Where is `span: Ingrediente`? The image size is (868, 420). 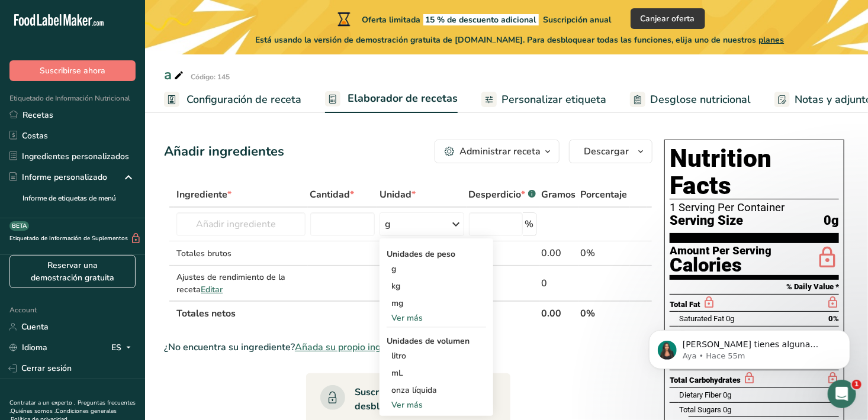
span: Ingrediente is located at coordinates (204, 194).